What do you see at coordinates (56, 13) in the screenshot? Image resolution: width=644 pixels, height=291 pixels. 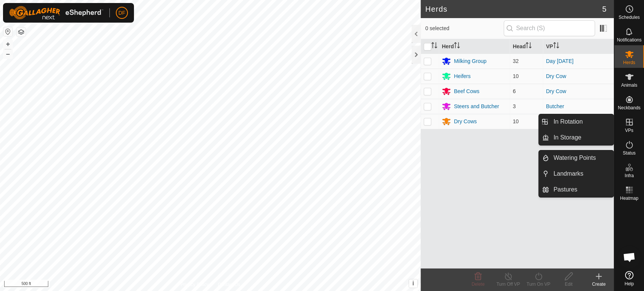 I see `img: Gallagher Logo` at bounding box center [56, 13].